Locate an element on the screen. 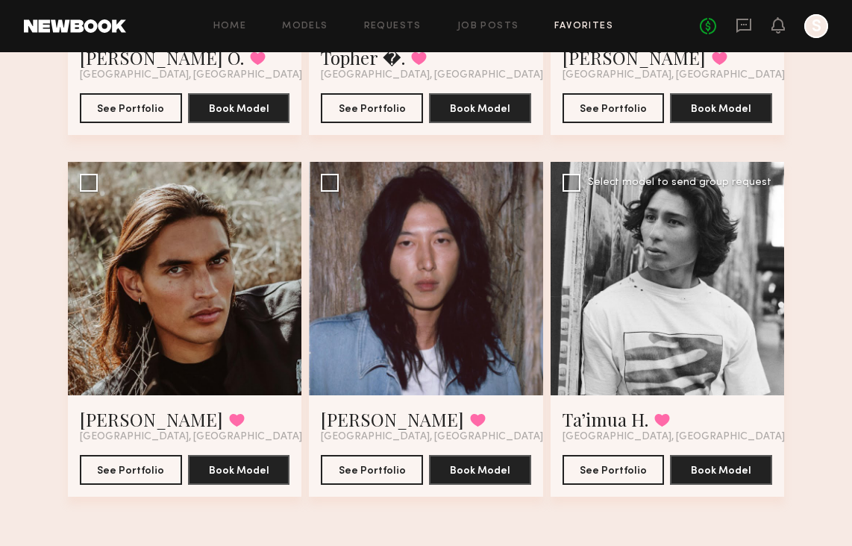  a: Requests is located at coordinates (392, 26).